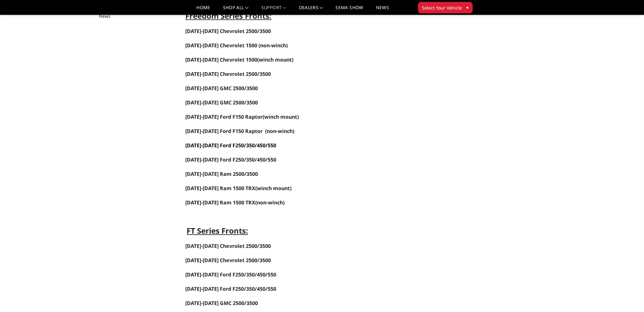  I want to click on a: Home, so click(203, 10).